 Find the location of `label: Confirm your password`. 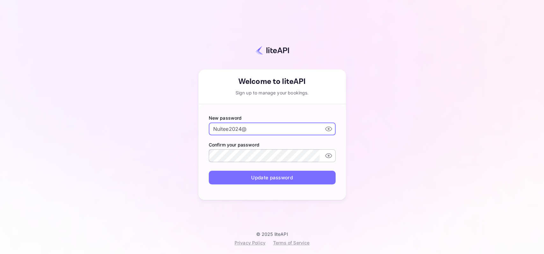

label: Confirm your password is located at coordinates (272, 144).